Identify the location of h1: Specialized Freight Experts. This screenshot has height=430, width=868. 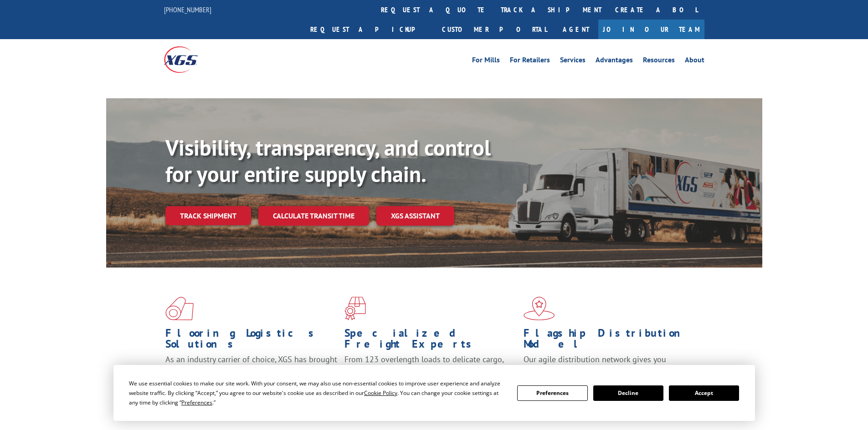
(430, 341).